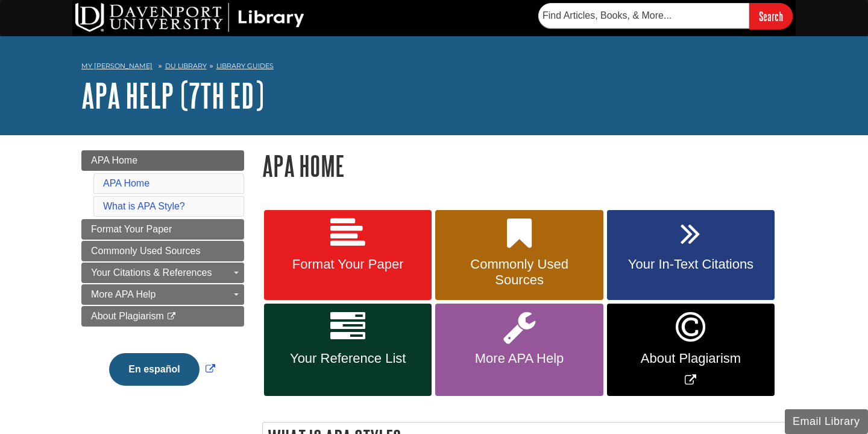 This screenshot has height=434, width=868. Describe the element at coordinates (348, 358) in the screenshot. I see `span: Your Reference List` at that location.